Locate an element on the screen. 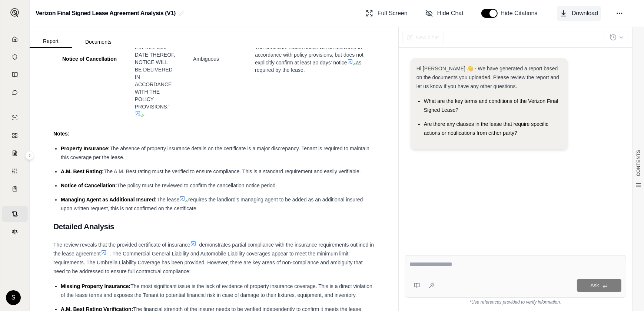 This screenshot has width=644, height=311. span: requires the landlord's managing agent to be added as an additional insured upon written request,... is located at coordinates (211, 204).